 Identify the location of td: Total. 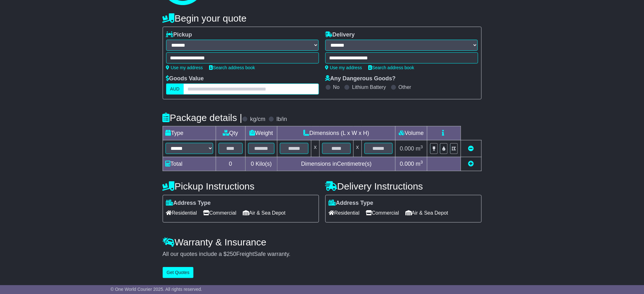
(189, 164).